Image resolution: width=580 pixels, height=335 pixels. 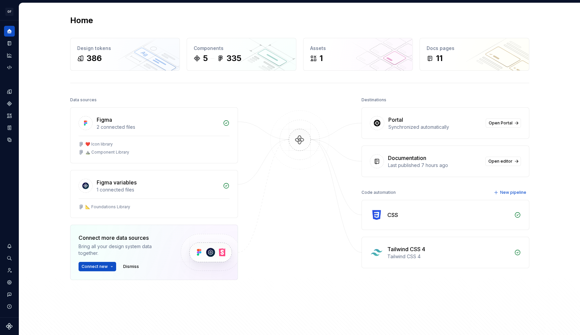 What do you see at coordinates (374, 100) in the screenshot?
I see `div: Destinations` at bounding box center [374, 100].